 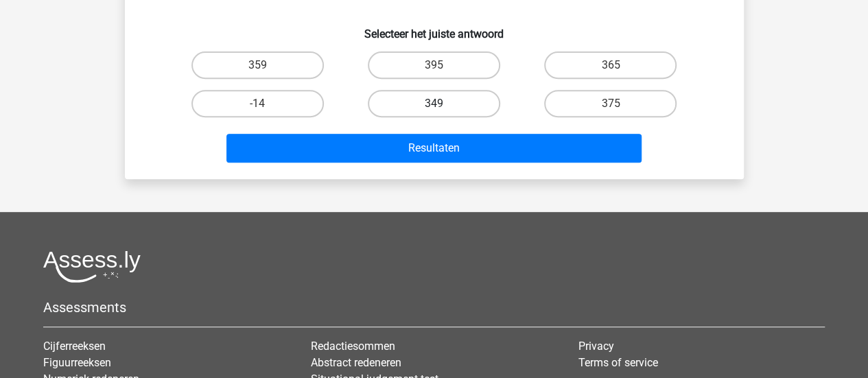 What do you see at coordinates (74, 345) in the screenshot?
I see `a: Cijferreeksen` at bounding box center [74, 345].